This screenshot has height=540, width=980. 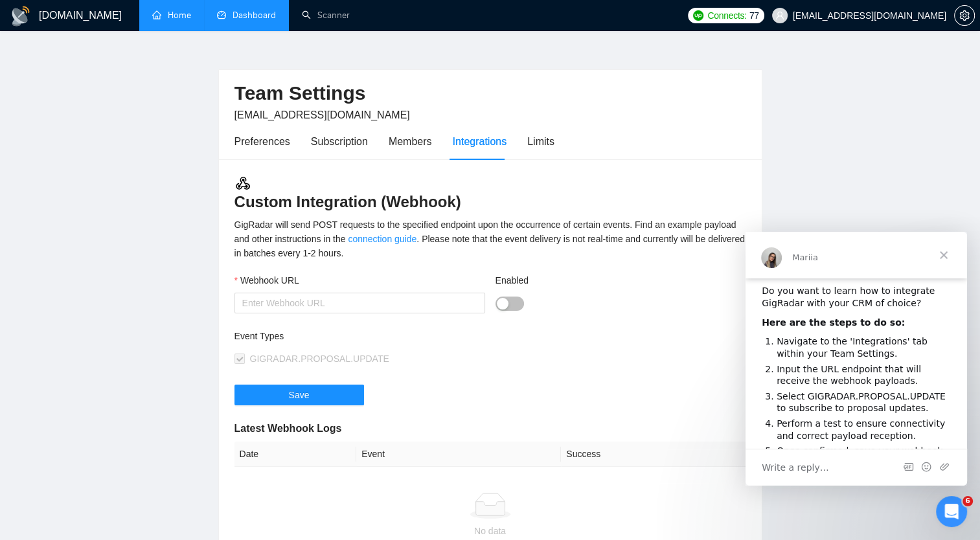 I want to click on a: connection guide, so click(x=382, y=239).